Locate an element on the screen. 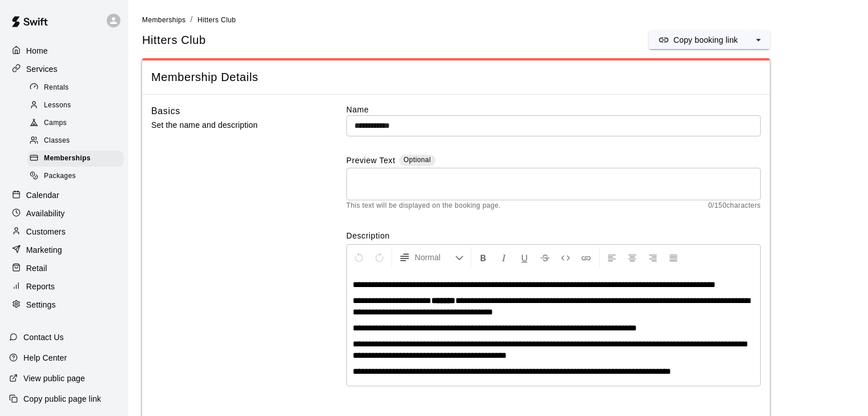  p: Help Center is located at coordinates (45, 358).